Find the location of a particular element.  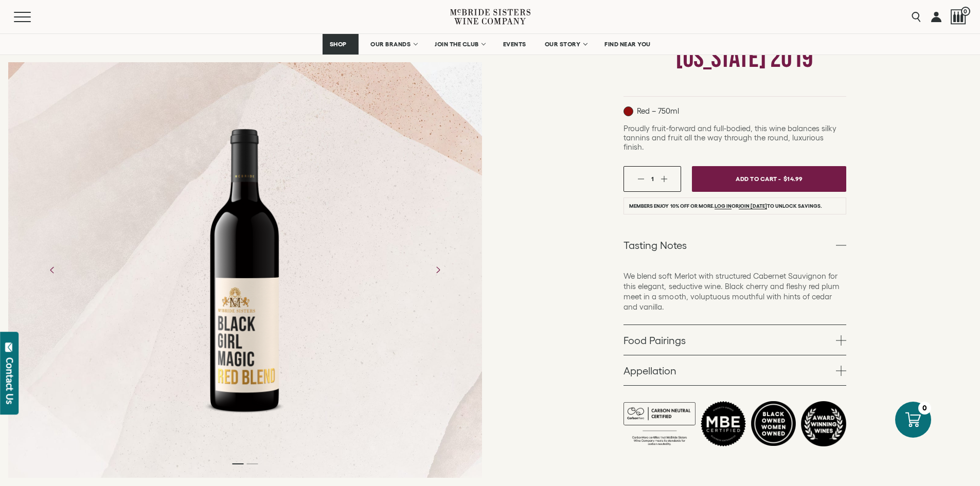

button: Add To Cart - $14.99 is located at coordinates (769, 179).